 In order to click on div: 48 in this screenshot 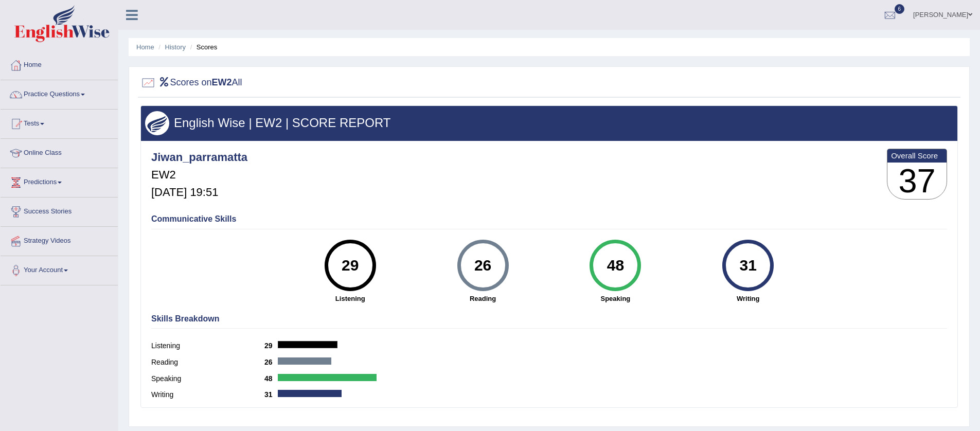, I will do `click(615, 266)`.